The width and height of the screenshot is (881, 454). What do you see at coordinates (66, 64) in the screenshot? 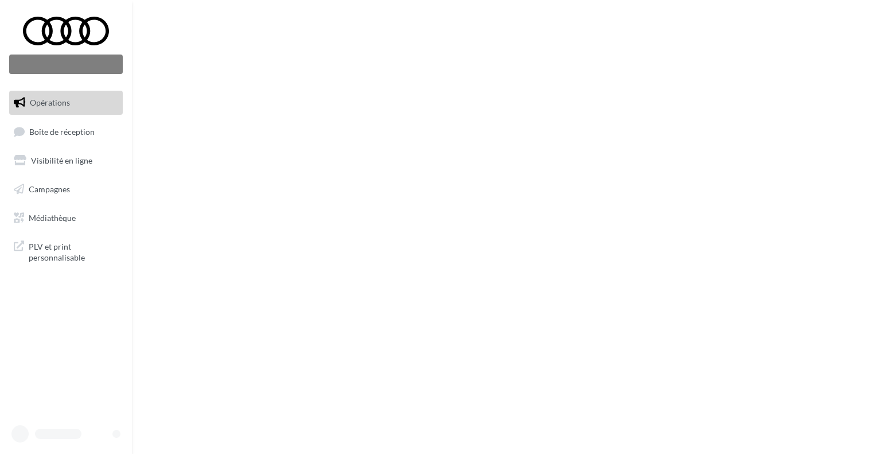
I see `div: Nouvelle campagne` at bounding box center [66, 64].